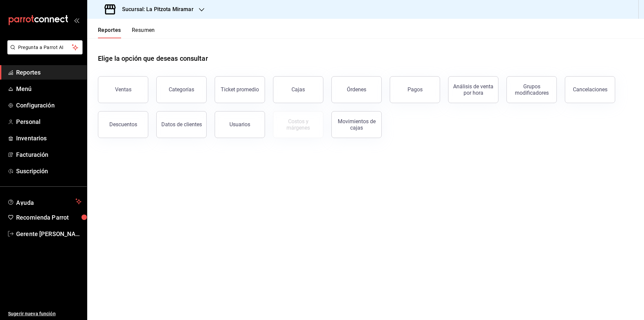  What do you see at coordinates (590, 90) in the screenshot?
I see `div: Cancelaciones` at bounding box center [590, 90].